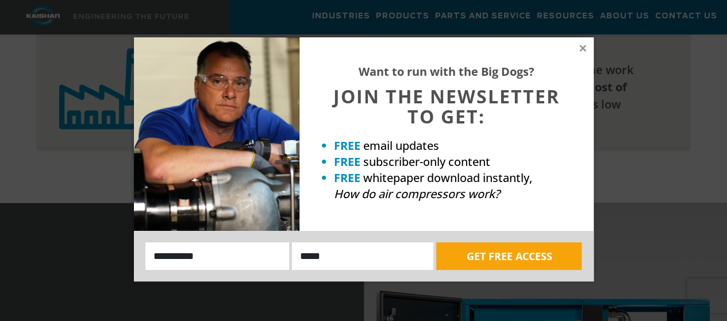  What do you see at coordinates (448, 178) in the screenshot?
I see `span: whitepaper download instantly,` at bounding box center [448, 178].